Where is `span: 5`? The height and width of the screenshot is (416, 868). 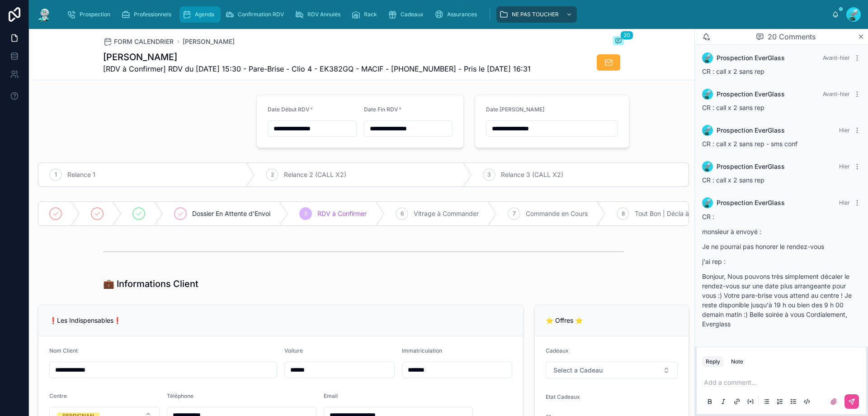
span: 5 is located at coordinates (305, 214).